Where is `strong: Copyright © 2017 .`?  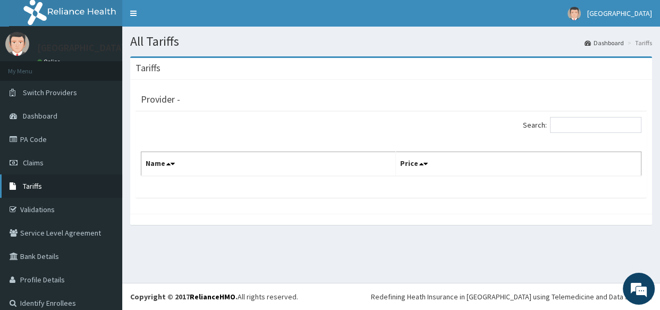
strong: Copyright © 2017 . is located at coordinates (184, 296).